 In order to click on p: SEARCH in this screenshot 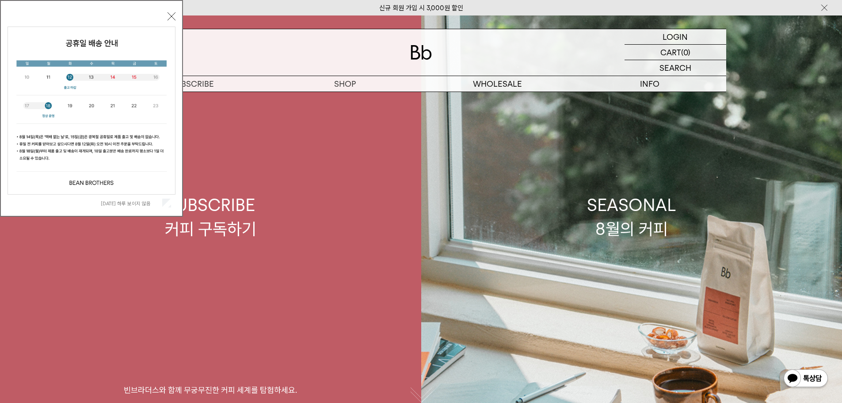, I will do `click(675, 68)`.